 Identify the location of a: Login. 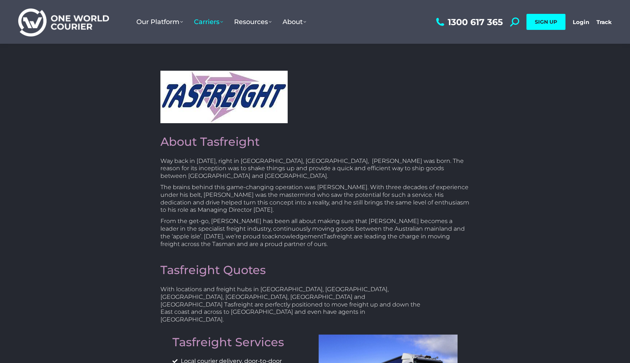
(581, 22).